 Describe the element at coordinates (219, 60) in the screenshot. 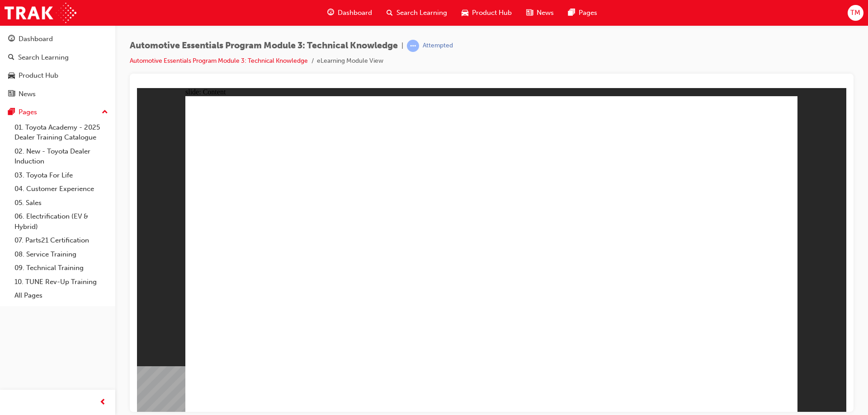

I see `a: Automotive Essentials Program Module 3: Technical Knowledge` at that location.